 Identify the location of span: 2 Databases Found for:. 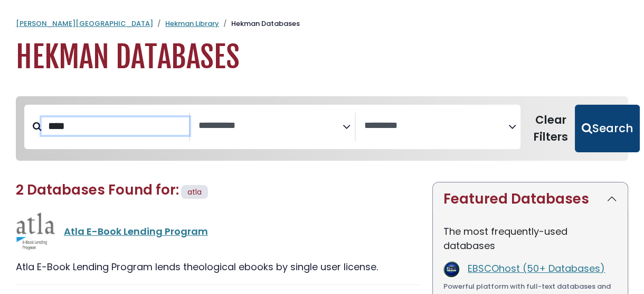
(97, 190).